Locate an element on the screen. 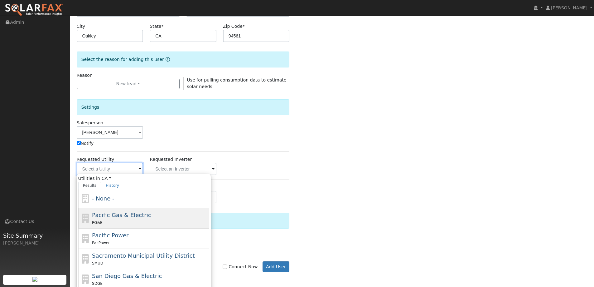 Image resolution: width=594 pixels, height=287 pixels. label: Requested Utility is located at coordinates (95, 159).